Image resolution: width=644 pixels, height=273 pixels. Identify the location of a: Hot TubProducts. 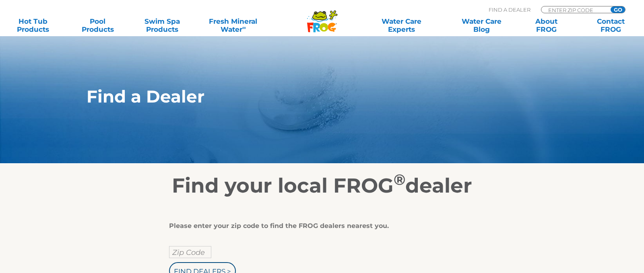
(33, 25).